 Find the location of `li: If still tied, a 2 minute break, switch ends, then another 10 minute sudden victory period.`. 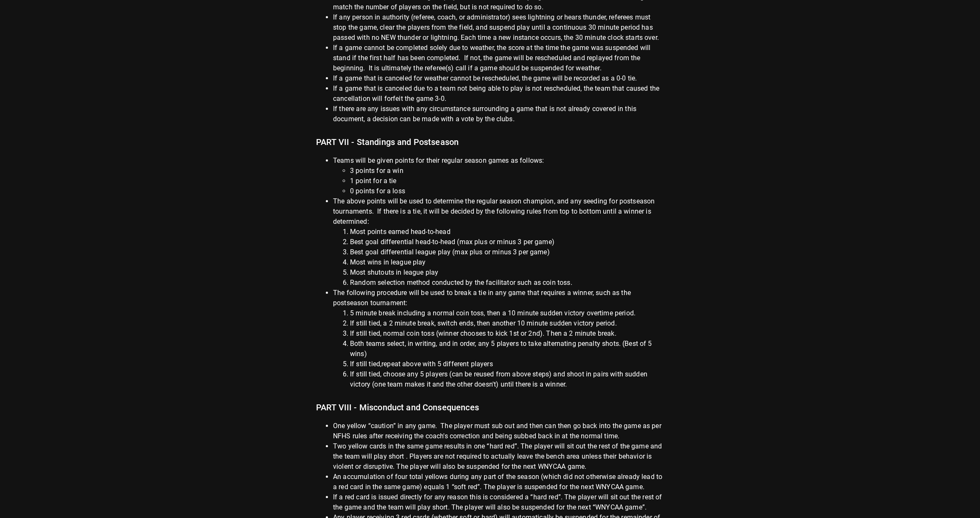

li: If still tied, a 2 minute break, switch ends, then another 10 minute sudden victory period. is located at coordinates (507, 323).